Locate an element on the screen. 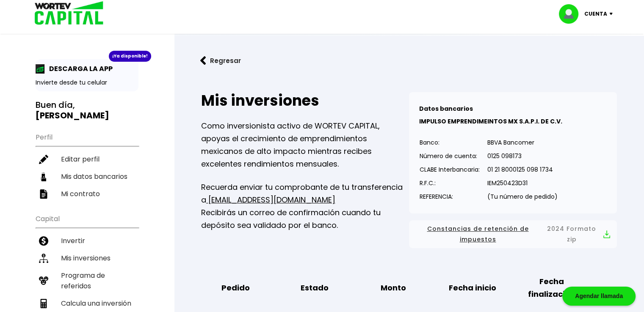 Image resolution: width=644 pixels, height=312 pixels. img: contrato-icon.f2db500c.svg is located at coordinates (44, 194).